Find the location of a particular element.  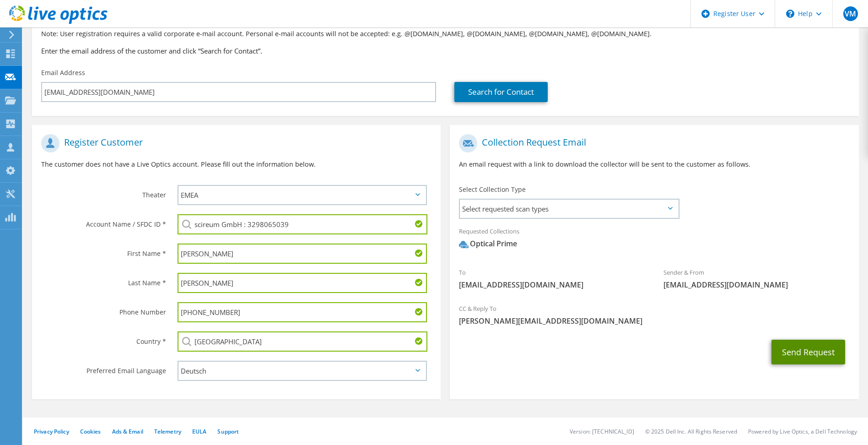

a: EULA is located at coordinates (199, 431).